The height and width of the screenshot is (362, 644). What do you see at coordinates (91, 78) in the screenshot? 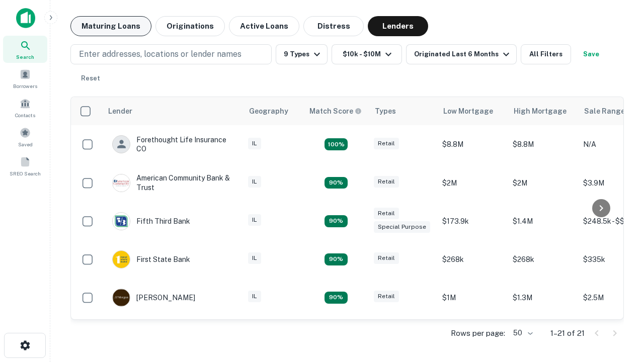
I see `button: Reset` at bounding box center [91, 78].